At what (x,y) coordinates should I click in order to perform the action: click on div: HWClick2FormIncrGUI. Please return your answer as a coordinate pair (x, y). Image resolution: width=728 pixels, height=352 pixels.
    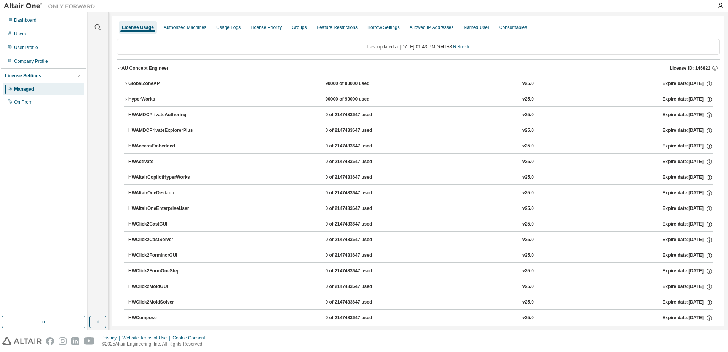
    Looking at the image, I should click on (163, 255).